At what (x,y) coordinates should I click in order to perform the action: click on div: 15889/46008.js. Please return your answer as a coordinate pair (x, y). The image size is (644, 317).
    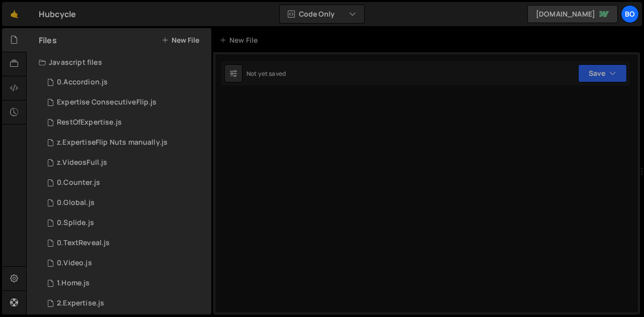
    Looking at the image, I should click on (125, 123).